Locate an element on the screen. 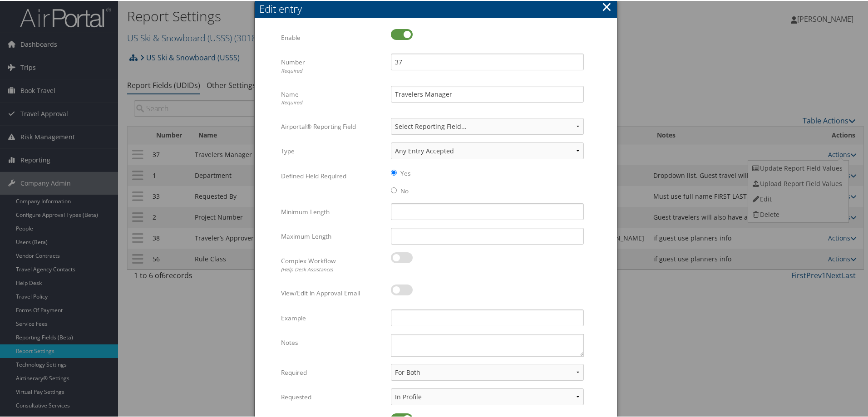  label: Example is located at coordinates (333, 317).